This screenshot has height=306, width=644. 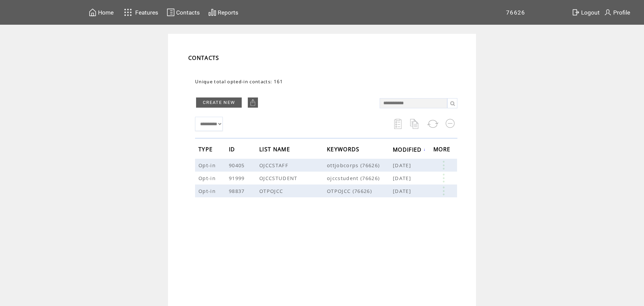 What do you see at coordinates (93, 12) in the screenshot?
I see `img: home.svg` at bounding box center [93, 12].